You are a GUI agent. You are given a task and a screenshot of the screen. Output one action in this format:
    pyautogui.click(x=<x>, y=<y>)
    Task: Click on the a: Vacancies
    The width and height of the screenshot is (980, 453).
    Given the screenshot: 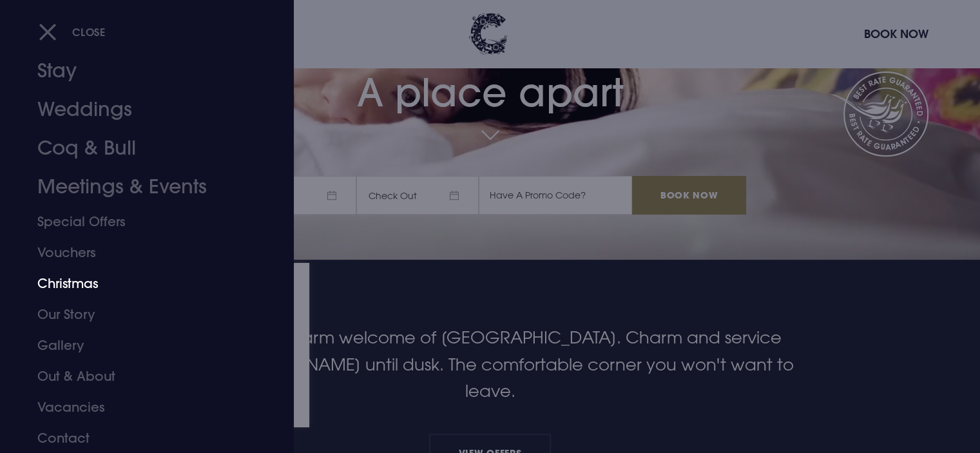 What is the action you would take?
    pyautogui.click(x=140, y=407)
    